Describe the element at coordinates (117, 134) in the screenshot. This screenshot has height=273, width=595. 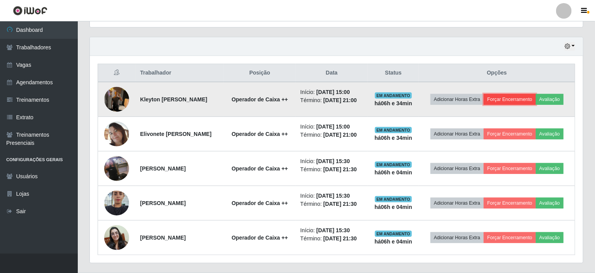
I see `img: 1744411784463.jpeg` at that location.